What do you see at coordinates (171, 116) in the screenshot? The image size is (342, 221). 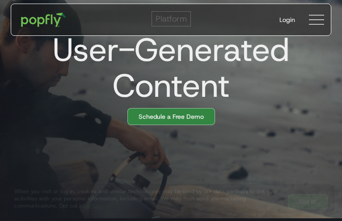 I see `a: Schedule a Free Demo` at bounding box center [171, 116].